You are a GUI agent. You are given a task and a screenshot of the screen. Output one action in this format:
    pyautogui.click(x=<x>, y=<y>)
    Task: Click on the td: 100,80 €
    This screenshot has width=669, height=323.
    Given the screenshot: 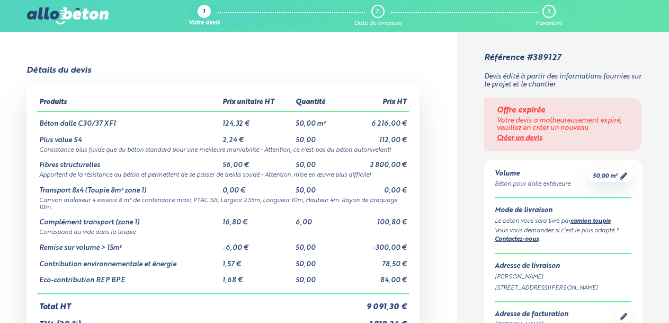 What is the action you would take?
    pyautogui.click(x=373, y=218)
    